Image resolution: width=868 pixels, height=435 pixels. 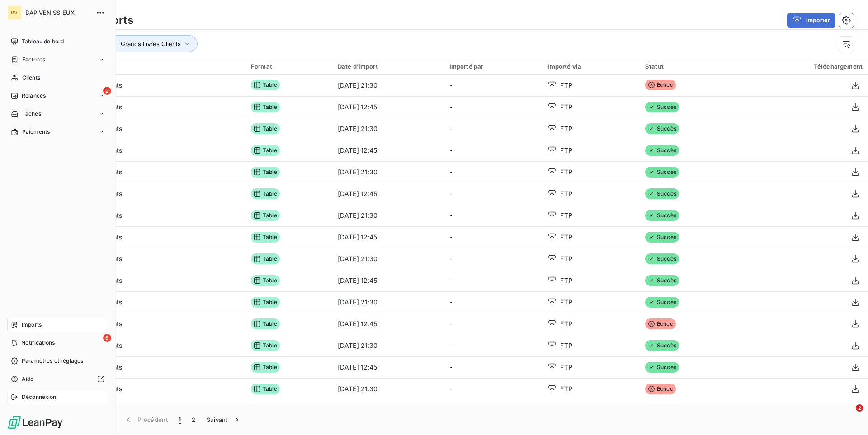 What do you see at coordinates (131, 44) in the screenshot?
I see `button: Type d’import : Grands Livres Clients` at bounding box center [131, 44].